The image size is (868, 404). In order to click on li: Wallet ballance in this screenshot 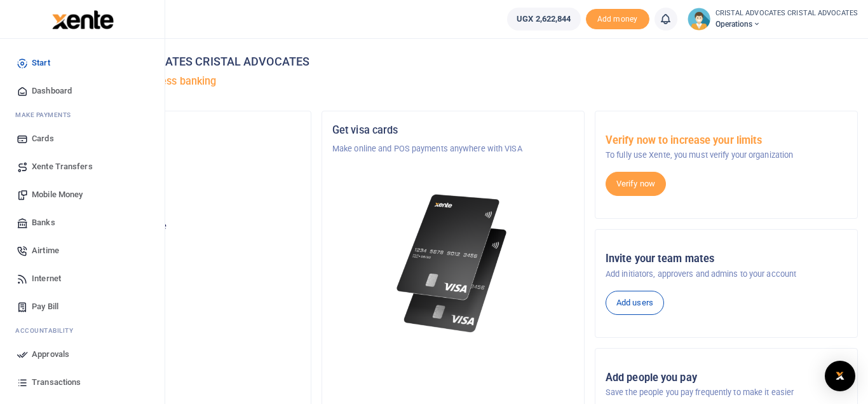, I will do `click(543, 19)`.